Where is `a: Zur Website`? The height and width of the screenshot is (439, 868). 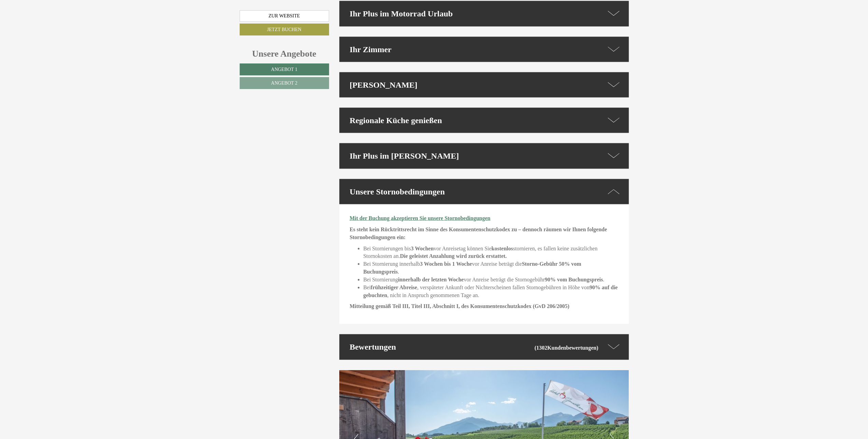 a: Zur Website is located at coordinates (284, 16).